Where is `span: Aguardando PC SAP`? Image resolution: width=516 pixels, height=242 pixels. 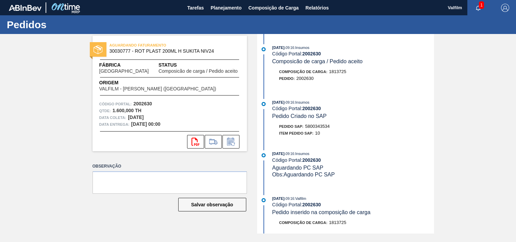 span: Aguardando PC SAP is located at coordinates (297, 168).